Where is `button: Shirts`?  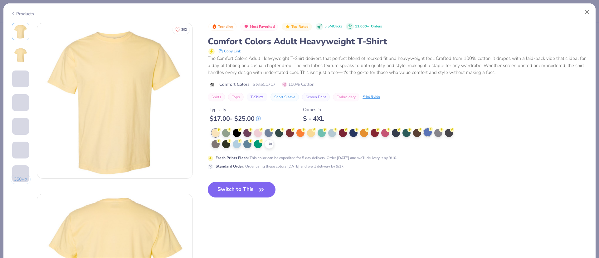
button: Shirts is located at coordinates (216, 97).